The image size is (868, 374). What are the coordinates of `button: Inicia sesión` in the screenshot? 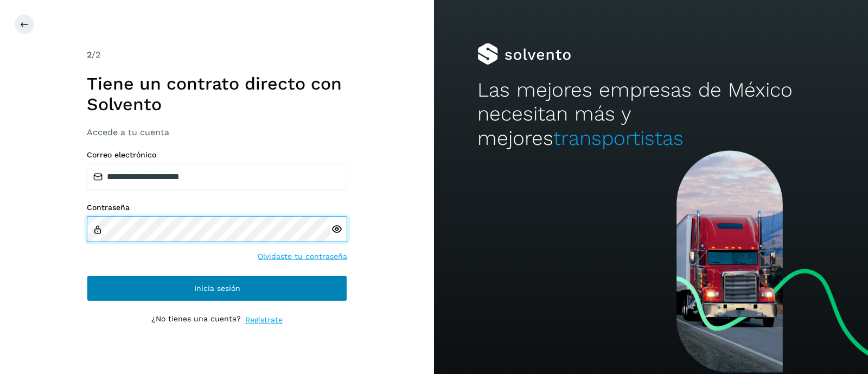 It's located at (217, 288).